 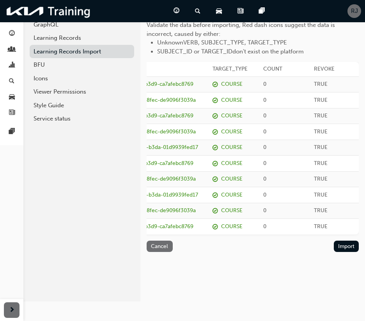 I want to click on a: Service status, so click(x=82, y=119).